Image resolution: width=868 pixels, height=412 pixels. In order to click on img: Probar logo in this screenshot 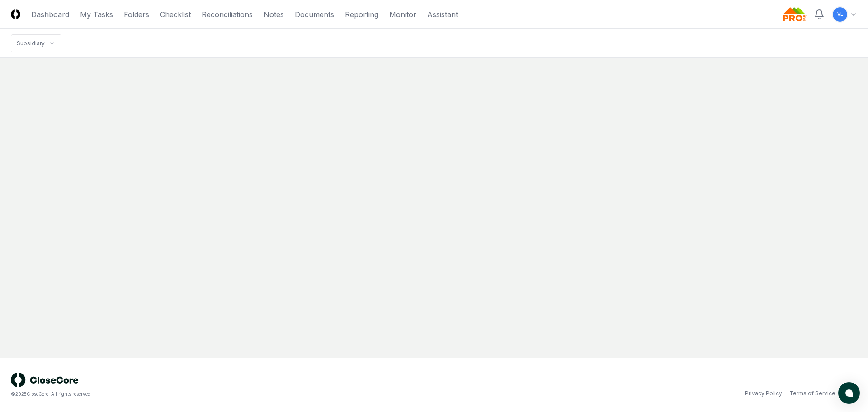, I will do `click(795, 14)`.